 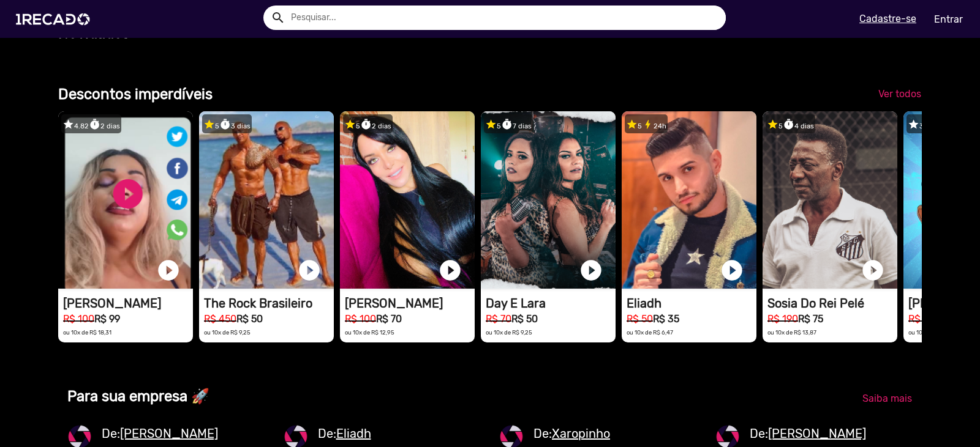 What do you see at coordinates (503, 17) in the screenshot?
I see `input: Pesquisar...` at bounding box center [503, 17].